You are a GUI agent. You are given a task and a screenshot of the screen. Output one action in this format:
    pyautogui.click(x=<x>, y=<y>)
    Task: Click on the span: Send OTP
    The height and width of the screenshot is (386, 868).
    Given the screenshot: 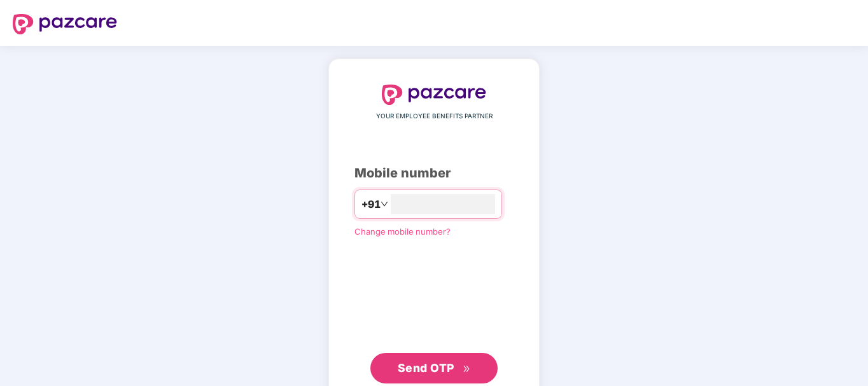 What is the action you would take?
    pyautogui.click(x=426, y=368)
    